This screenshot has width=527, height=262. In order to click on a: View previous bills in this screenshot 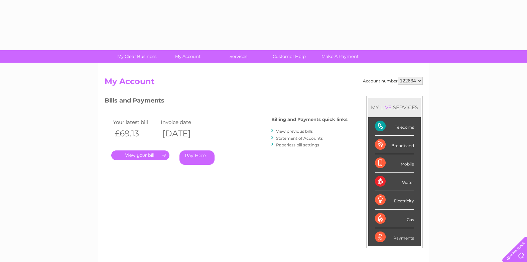, I will do `click(295, 131)`.